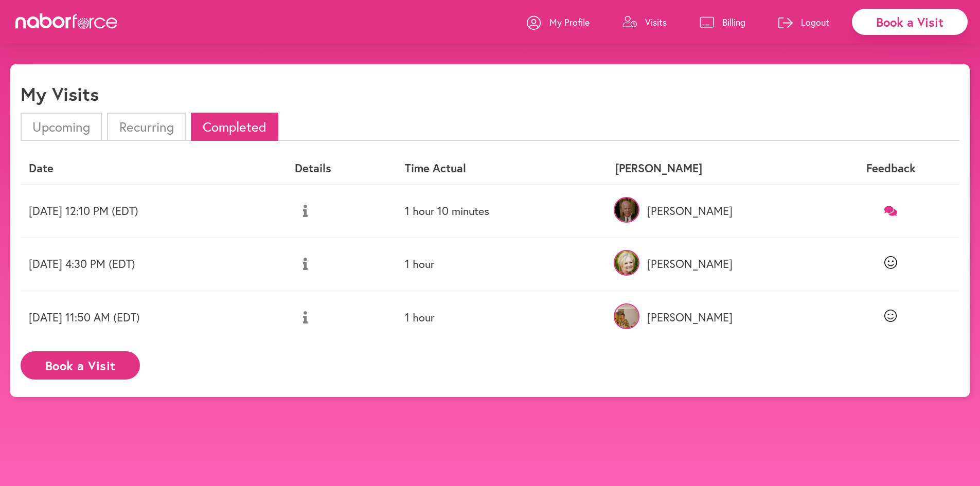  Describe the element at coordinates (59, 94) in the screenshot. I see `h1: My Visits` at that location.